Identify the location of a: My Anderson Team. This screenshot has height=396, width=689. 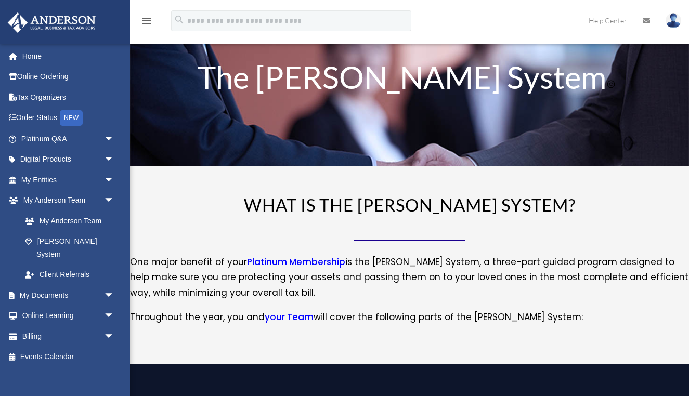
(72, 221).